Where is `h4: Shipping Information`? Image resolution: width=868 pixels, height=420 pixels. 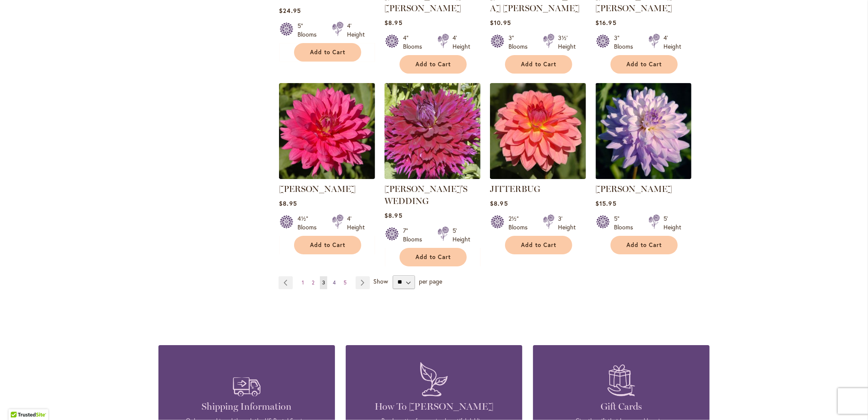
h4: Shipping Information is located at coordinates (246, 406).